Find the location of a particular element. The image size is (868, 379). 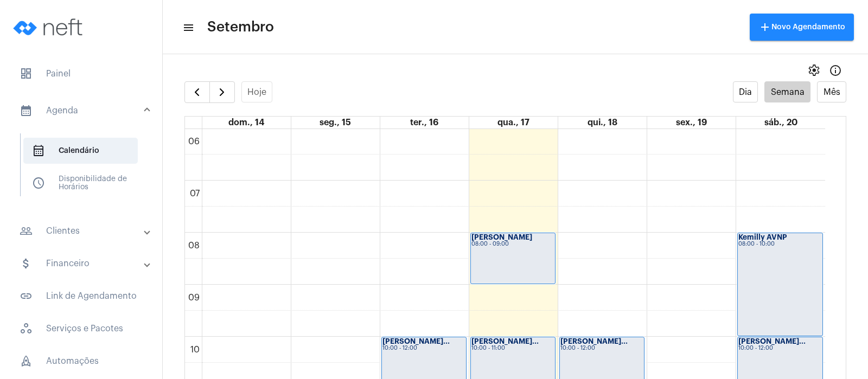

div: 07 is located at coordinates (195, 193).